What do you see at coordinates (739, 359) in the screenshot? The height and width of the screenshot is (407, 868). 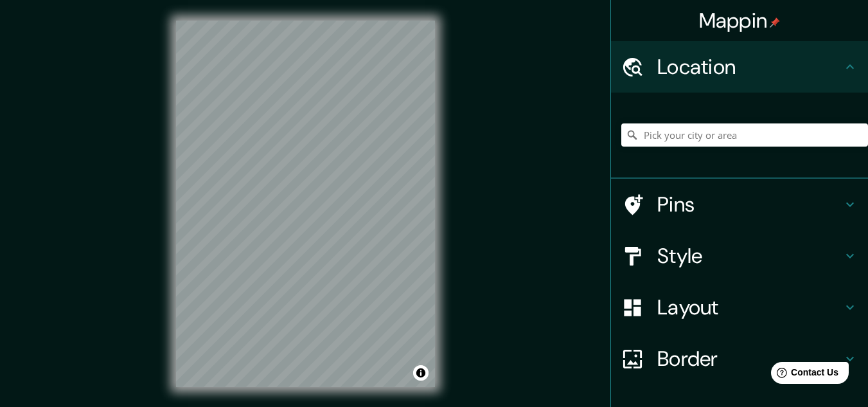 I see `div: Border` at bounding box center [739, 359].